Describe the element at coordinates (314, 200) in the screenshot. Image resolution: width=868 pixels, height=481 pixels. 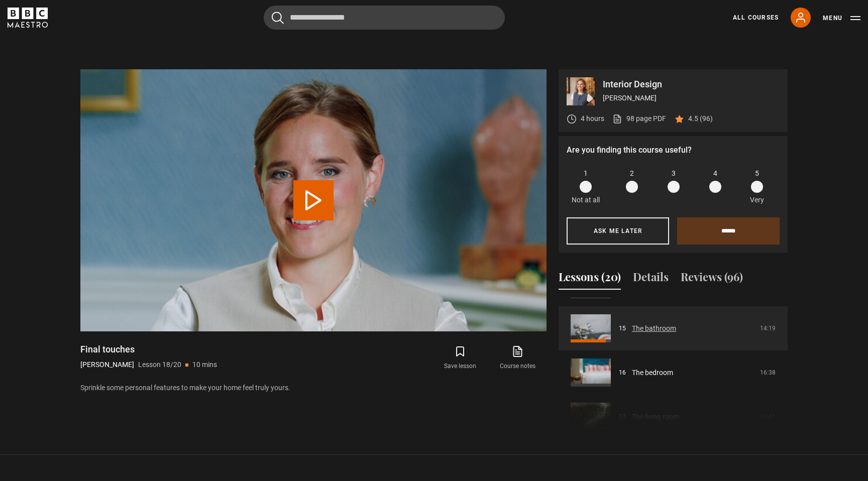
I see `button: Play Lesson Final touches` at that location.